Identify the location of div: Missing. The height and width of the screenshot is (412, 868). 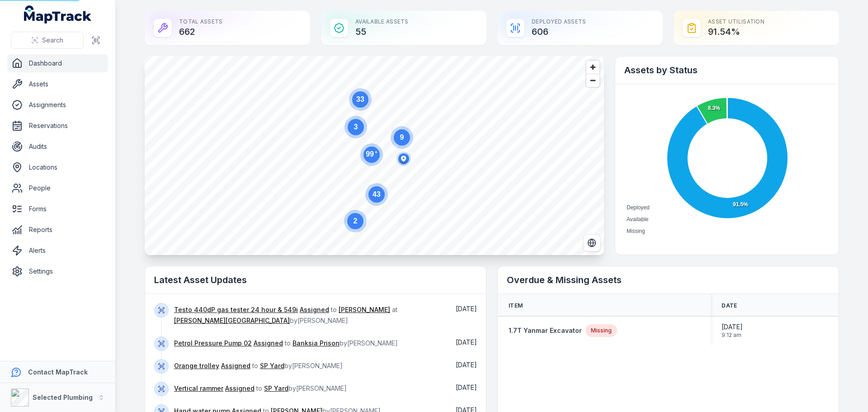
(602, 330).